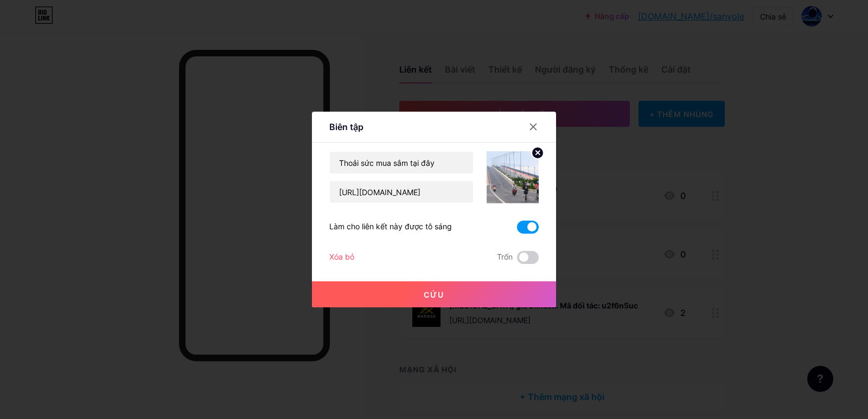 The width and height of the screenshot is (868, 419). What do you see at coordinates (342, 256) in the screenshot?
I see `font: Xóa bỏ` at bounding box center [342, 256].